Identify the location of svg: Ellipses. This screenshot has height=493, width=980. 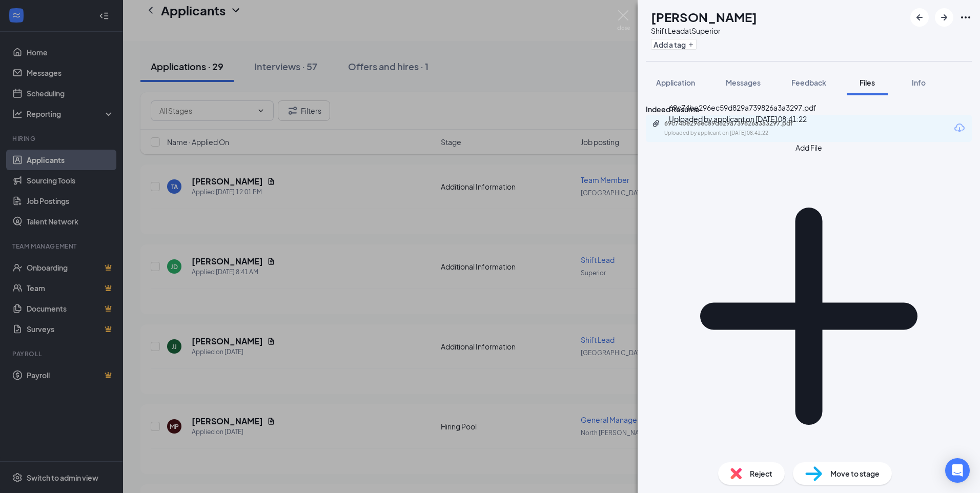
(966, 18).